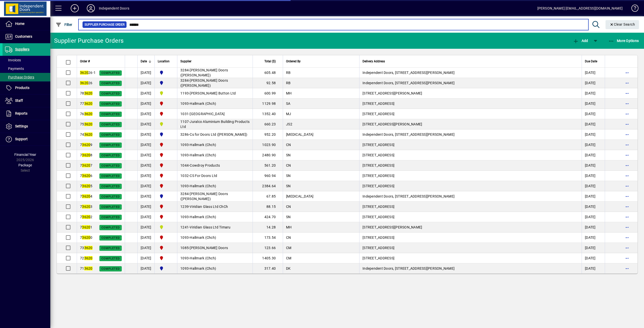  I want to click on td: 88.15, so click(268, 207).